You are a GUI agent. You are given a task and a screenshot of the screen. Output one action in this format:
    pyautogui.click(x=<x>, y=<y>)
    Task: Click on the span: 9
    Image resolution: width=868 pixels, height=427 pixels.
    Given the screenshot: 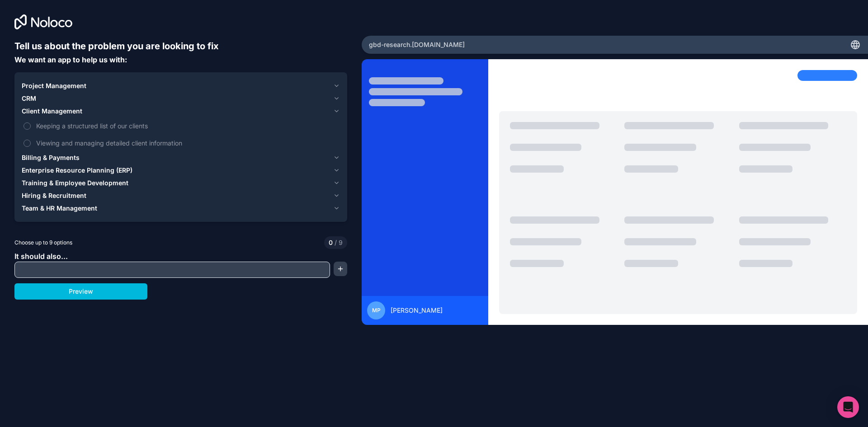 What is the action you would take?
    pyautogui.click(x=338, y=242)
    